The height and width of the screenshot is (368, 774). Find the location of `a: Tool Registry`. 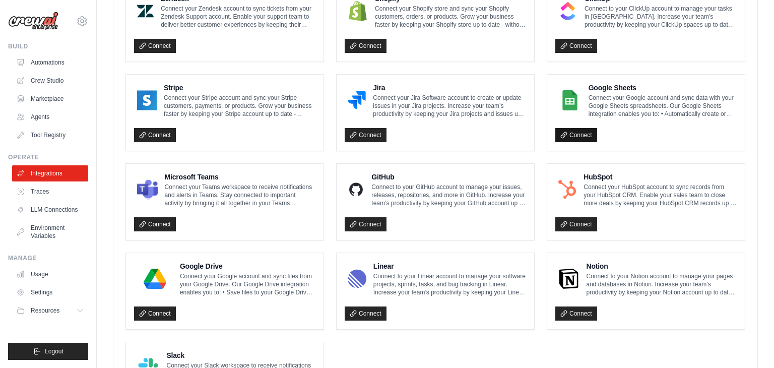

a: Tool Registry is located at coordinates (50, 135).